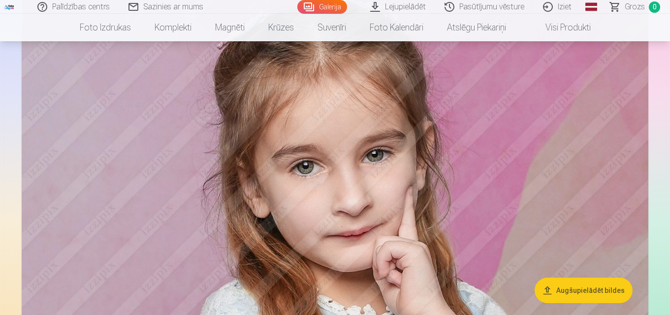  I want to click on a: Krūzes, so click(281, 28).